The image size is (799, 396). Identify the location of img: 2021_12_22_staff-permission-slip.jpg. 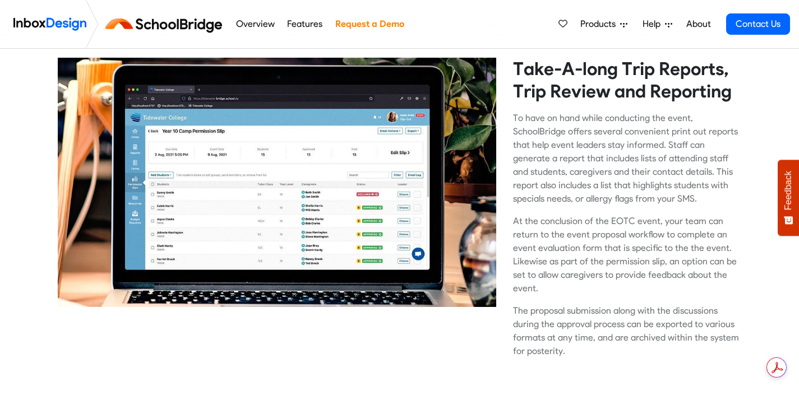
(277, 183).